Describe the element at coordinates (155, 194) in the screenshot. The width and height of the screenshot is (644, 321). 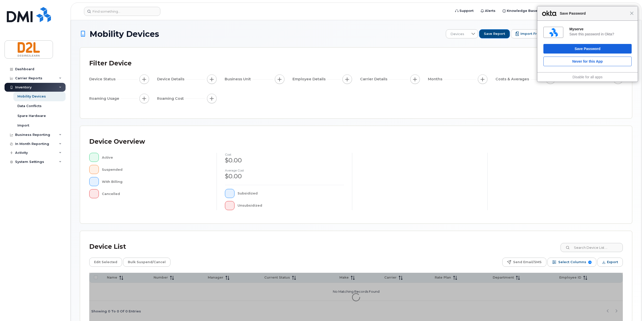
I see `div: Cancelled` at that location.